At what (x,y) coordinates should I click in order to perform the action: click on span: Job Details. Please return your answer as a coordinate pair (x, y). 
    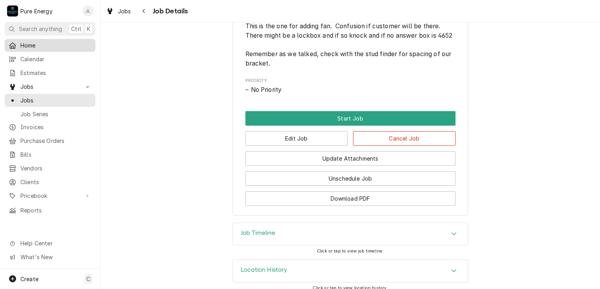
    Looking at the image, I should click on (169, 11).